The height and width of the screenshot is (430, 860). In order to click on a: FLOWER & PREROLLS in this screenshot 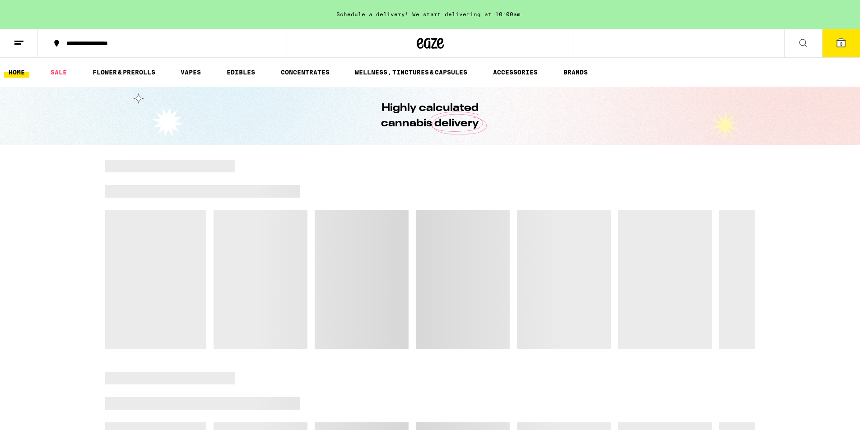, I will do `click(124, 72)`.